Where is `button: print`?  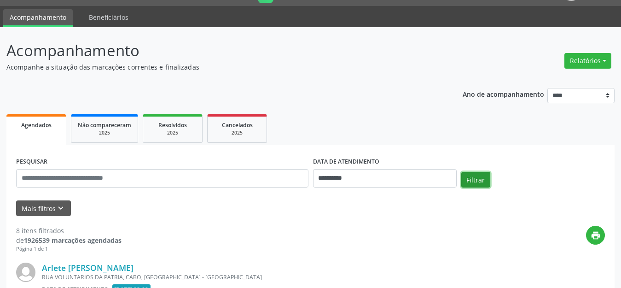 button: print is located at coordinates (596, 235).